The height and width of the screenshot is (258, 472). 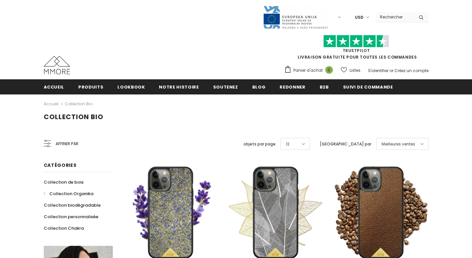 What do you see at coordinates (68, 194) in the screenshot?
I see `a: Collection Organika` at bounding box center [68, 194].